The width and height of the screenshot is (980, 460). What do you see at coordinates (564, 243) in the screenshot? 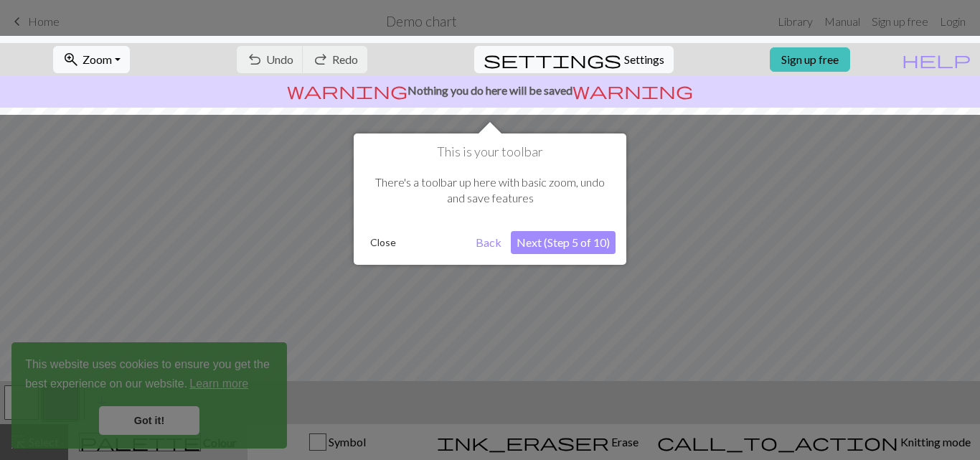
I see `button: Next (Step 5 of 10)` at bounding box center [564, 243].